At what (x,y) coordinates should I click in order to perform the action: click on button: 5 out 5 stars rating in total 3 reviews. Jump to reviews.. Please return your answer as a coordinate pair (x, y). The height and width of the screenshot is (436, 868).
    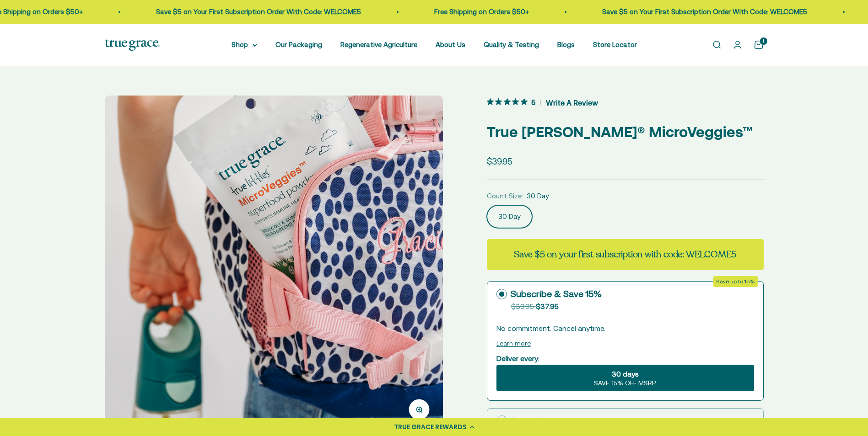
    Looking at the image, I should click on (542, 103).